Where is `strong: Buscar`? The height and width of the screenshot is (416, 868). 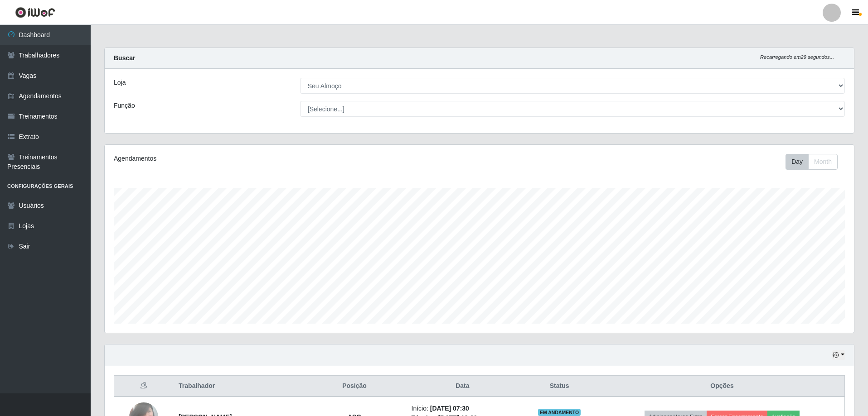 strong: Buscar is located at coordinates (124, 58).